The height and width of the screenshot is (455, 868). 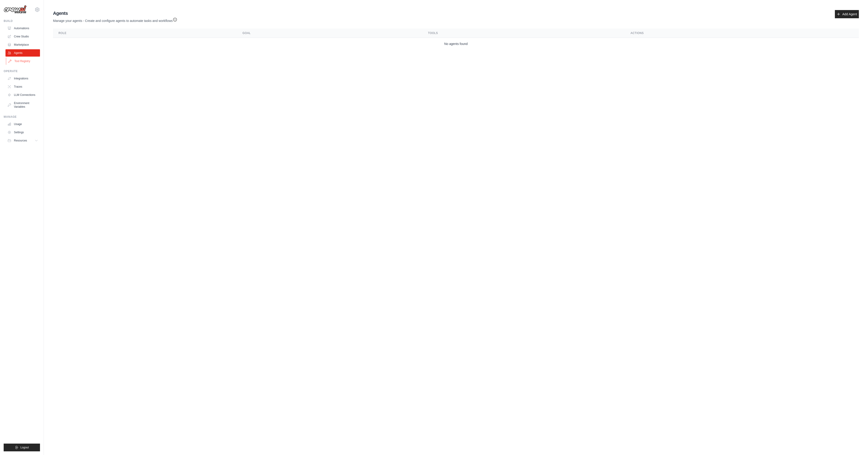 I want to click on div: Build, so click(x=22, y=21).